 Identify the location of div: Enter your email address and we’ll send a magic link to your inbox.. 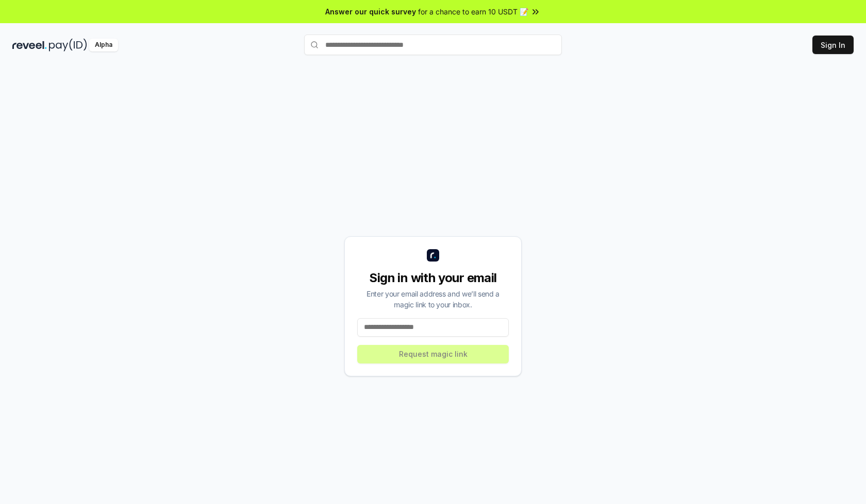
(433, 300).